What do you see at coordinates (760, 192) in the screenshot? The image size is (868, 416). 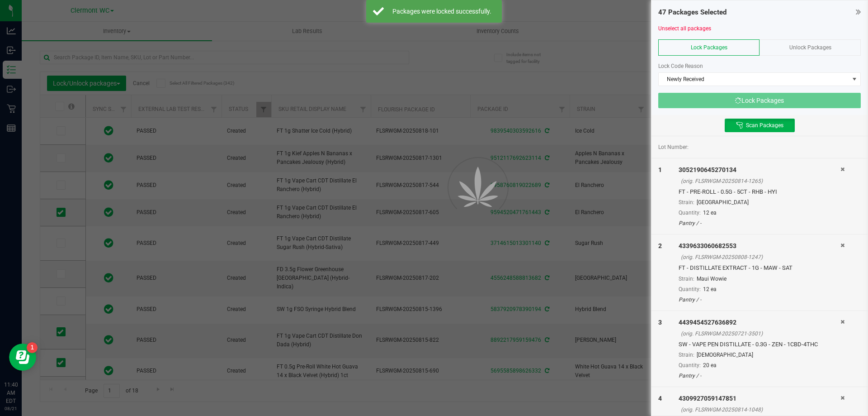 I see `div: FT - PRE-ROLL - 0.5G - 5CT - RHB - HYI` at bounding box center [760, 192].